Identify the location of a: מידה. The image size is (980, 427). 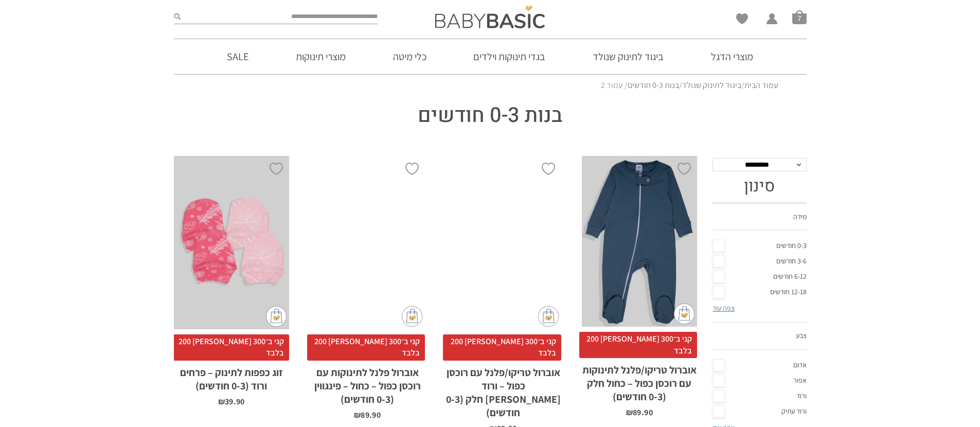
(759, 218).